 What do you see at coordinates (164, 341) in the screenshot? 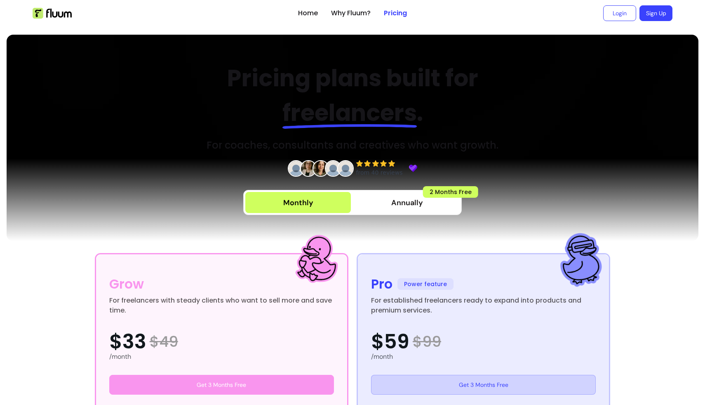
I see `span: $ 49` at bounding box center [164, 341].